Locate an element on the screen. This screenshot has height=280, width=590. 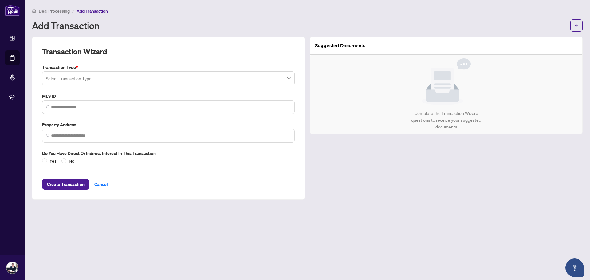
span: No is located at coordinates (72, 161).